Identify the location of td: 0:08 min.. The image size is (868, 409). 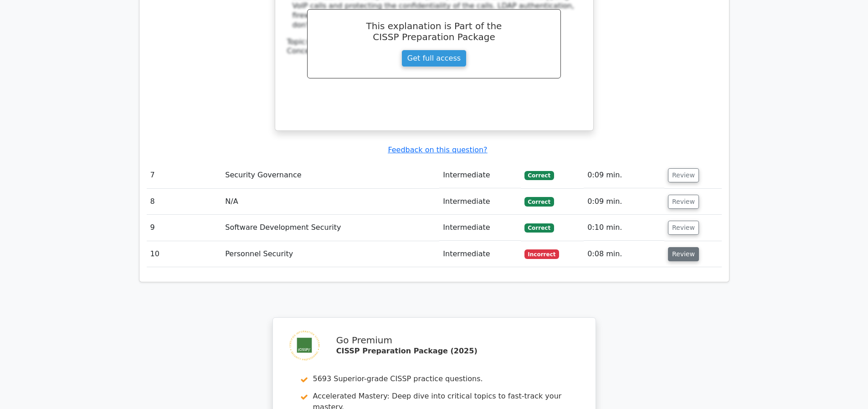
(623, 254).